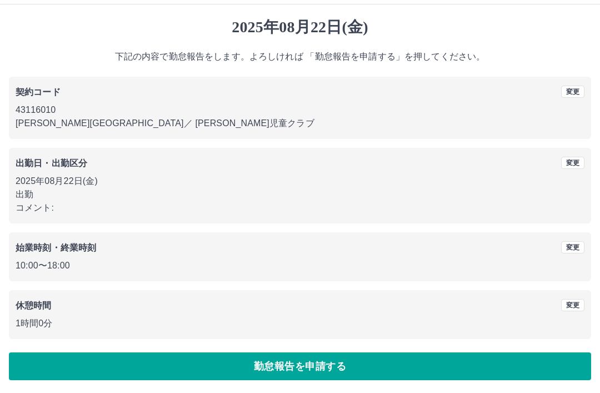 This screenshot has height=393, width=600. Describe the element at coordinates (300, 27) in the screenshot. I see `h1: 2025年08月22日(金)` at that location.